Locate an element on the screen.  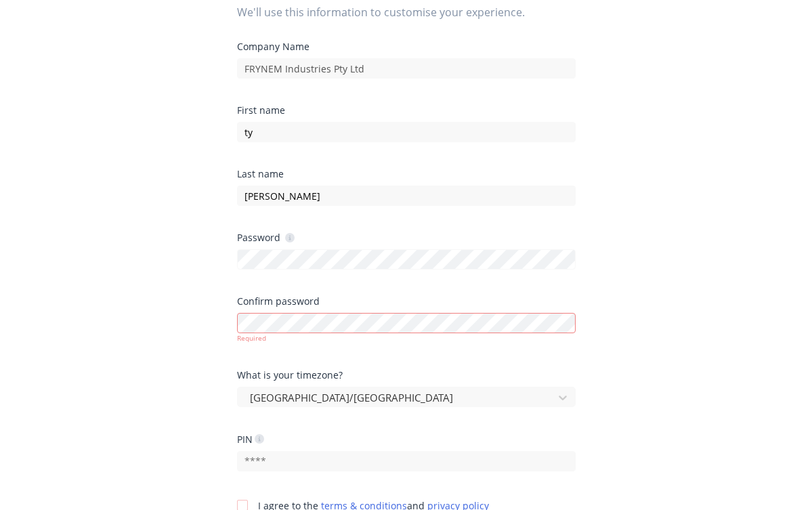
div: First name is located at coordinates (406, 110).